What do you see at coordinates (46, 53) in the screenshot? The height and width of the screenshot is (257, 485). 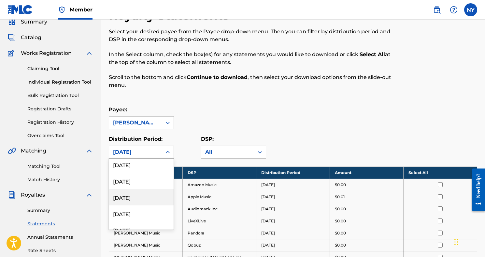 I see `span: Works Registration` at bounding box center [46, 53].